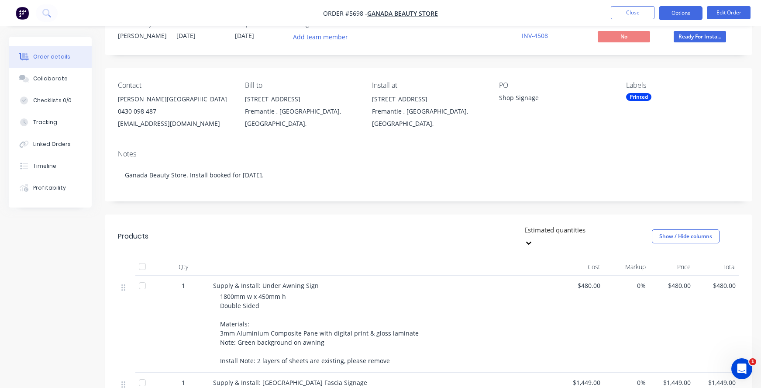 The image size is (761, 388). I want to click on span: Supply & Install: Under Awning Sign, so click(266, 285).